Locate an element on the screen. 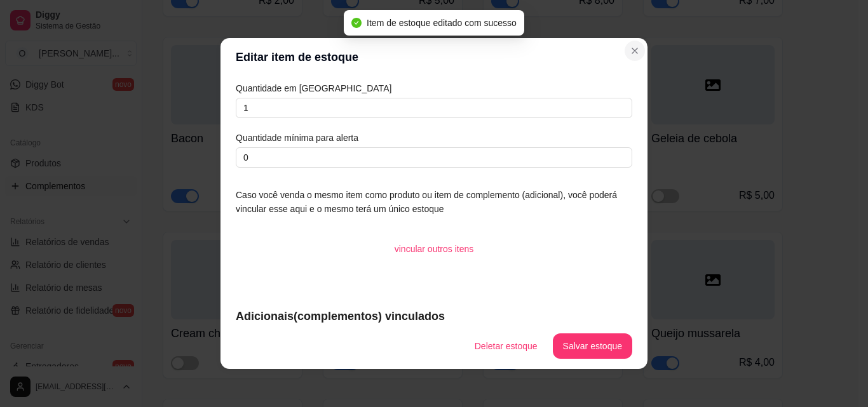 This screenshot has width=868, height=407. button: vincular outros itens is located at coordinates (434, 248).